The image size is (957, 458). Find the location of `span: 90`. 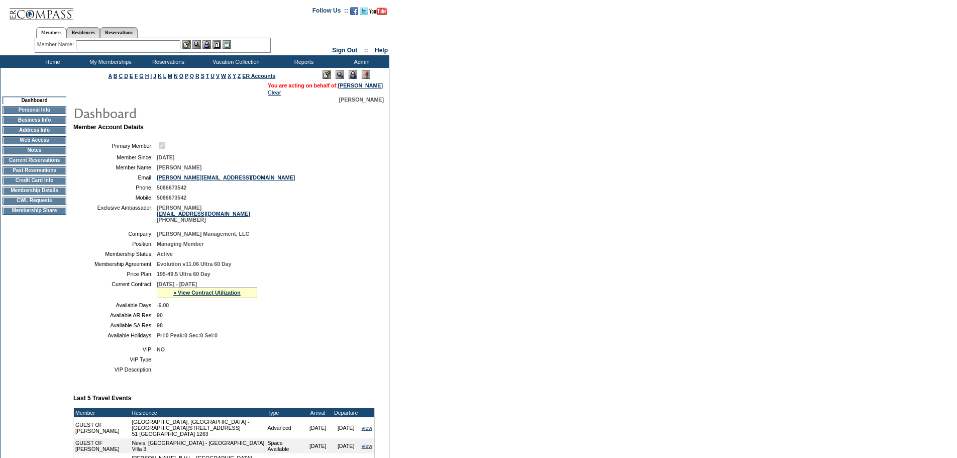

span: 90 is located at coordinates (160, 315).